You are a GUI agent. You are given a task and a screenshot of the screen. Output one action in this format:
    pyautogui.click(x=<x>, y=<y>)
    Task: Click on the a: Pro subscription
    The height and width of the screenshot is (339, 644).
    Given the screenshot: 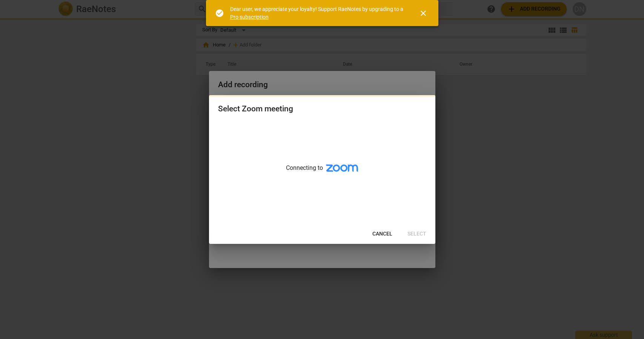 What is the action you would take?
    pyautogui.click(x=249, y=17)
    